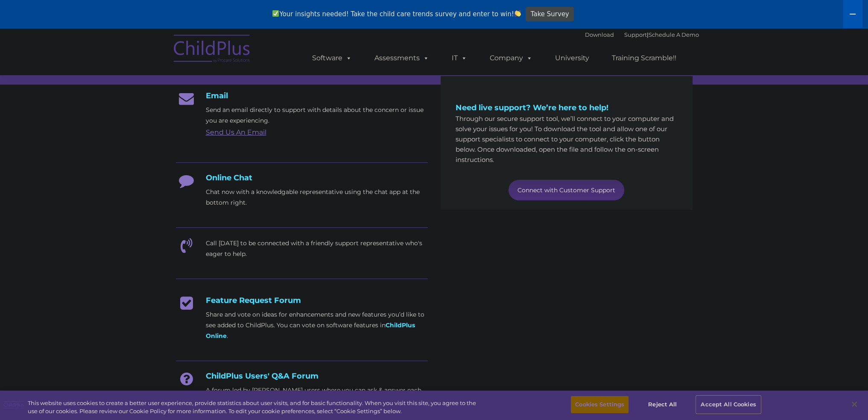 This screenshot has width=868, height=420. I want to click on a: Company, so click(511, 58).